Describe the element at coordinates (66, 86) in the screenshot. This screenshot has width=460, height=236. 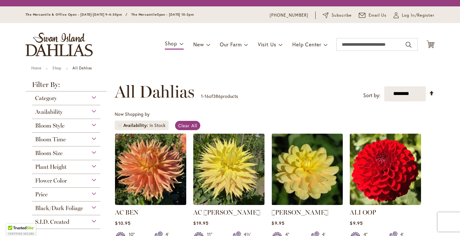
I see `strong: Filter By:` at that location.